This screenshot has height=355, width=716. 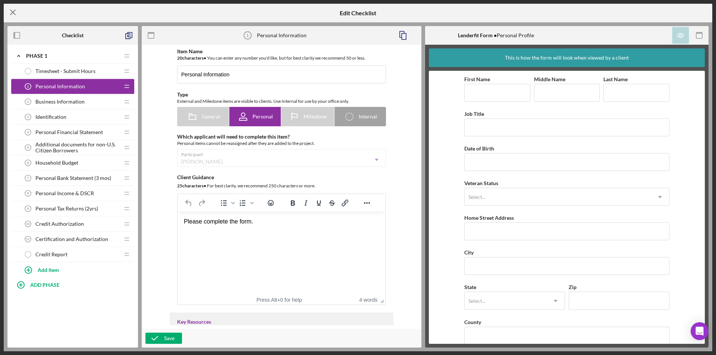 What do you see at coordinates (104, 10) in the screenshot?
I see `div: Please complete the form.` at bounding box center [104, 10].